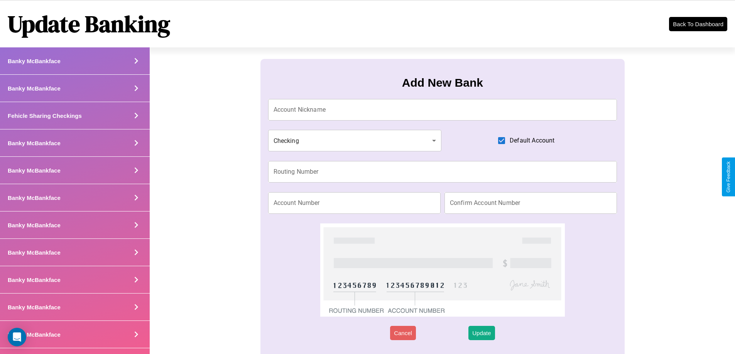 The width and height of the screenshot is (735, 354). Describe the element at coordinates (698, 24) in the screenshot. I see `button: Back To Dashboard` at that location.